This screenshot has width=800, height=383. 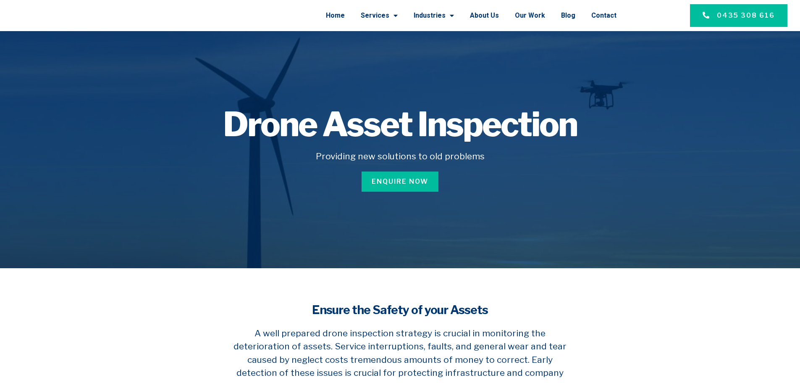 I want to click on nav: Menu, so click(x=376, y=16).